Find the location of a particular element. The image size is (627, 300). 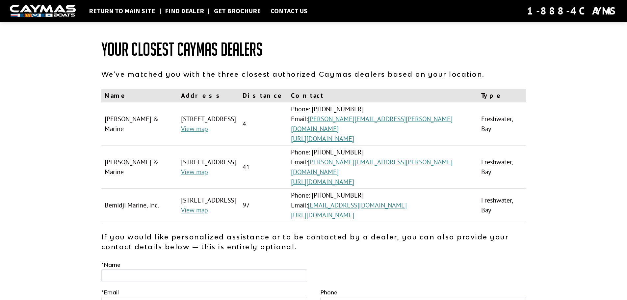

td: 4 is located at coordinates (263, 124).